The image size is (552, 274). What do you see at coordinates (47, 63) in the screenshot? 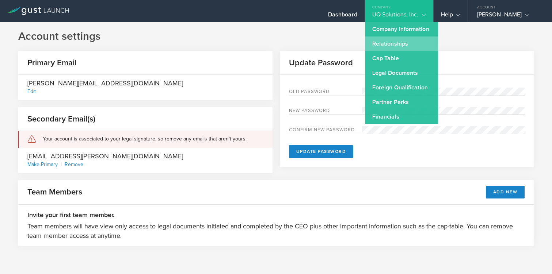
I see `h2: Primary Email` at bounding box center [47, 63].